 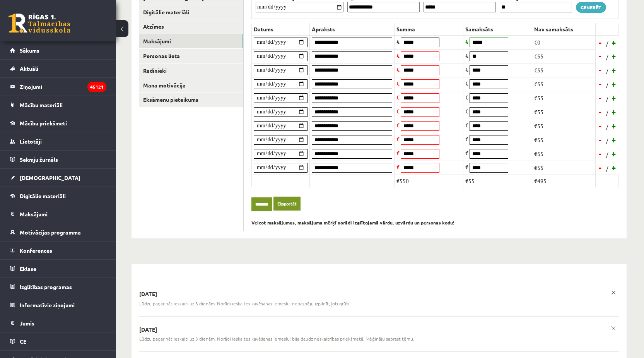 I want to click on a: Motivācijas programma, so click(x=58, y=232).